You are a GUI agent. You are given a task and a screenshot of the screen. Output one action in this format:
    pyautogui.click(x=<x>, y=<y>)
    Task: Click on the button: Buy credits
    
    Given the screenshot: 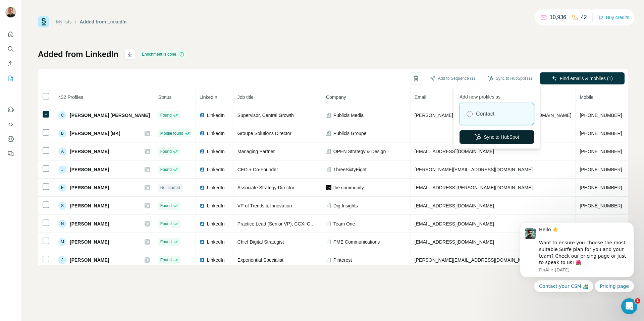 What is the action you would take?
    pyautogui.click(x=614, y=18)
    